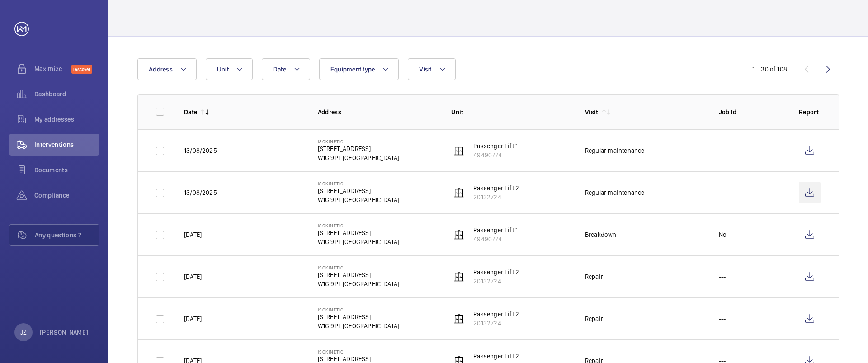  I want to click on span: Maximize, so click(53, 69).